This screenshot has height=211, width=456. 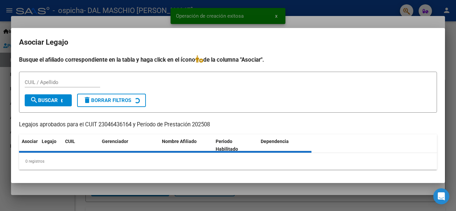 What do you see at coordinates (285, 145) in the screenshot?
I see `datatable-header-cell: Dependencia` at bounding box center [285, 145].